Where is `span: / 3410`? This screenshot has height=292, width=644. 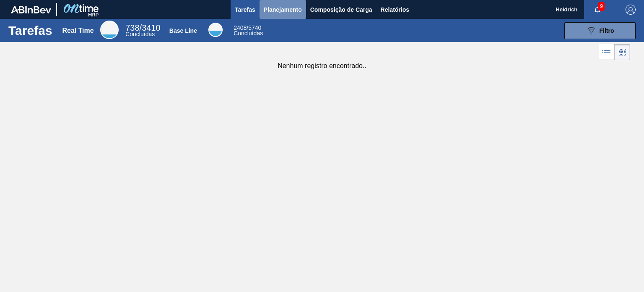
span: / 3410 is located at coordinates (143, 27).